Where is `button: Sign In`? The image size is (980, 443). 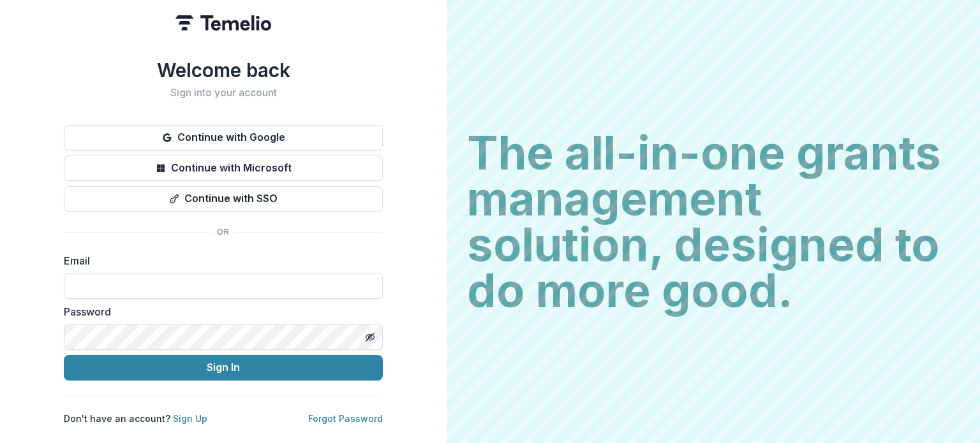
button: Sign In is located at coordinates (224, 368).